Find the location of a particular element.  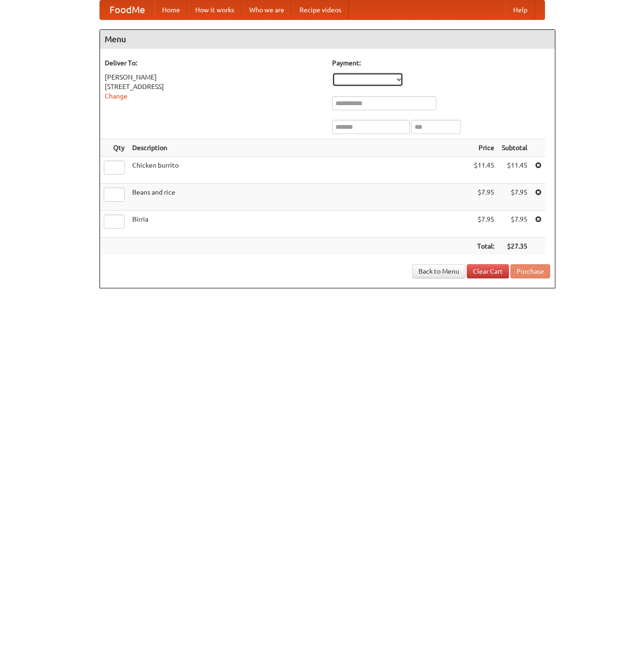

a: Clear Cart is located at coordinates (488, 272).